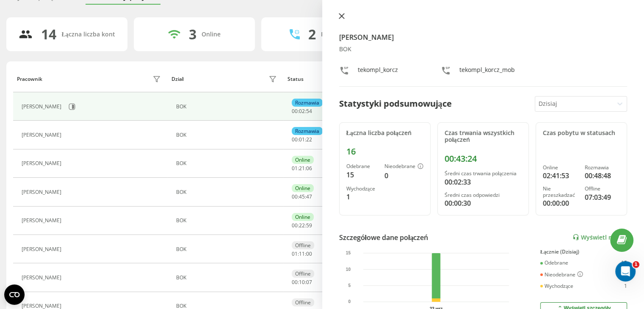 The width and height of the screenshot is (644, 309). Describe the element at coordinates (385, 133) in the screenshot. I see `div: Łączna liczba połączeń` at that location.